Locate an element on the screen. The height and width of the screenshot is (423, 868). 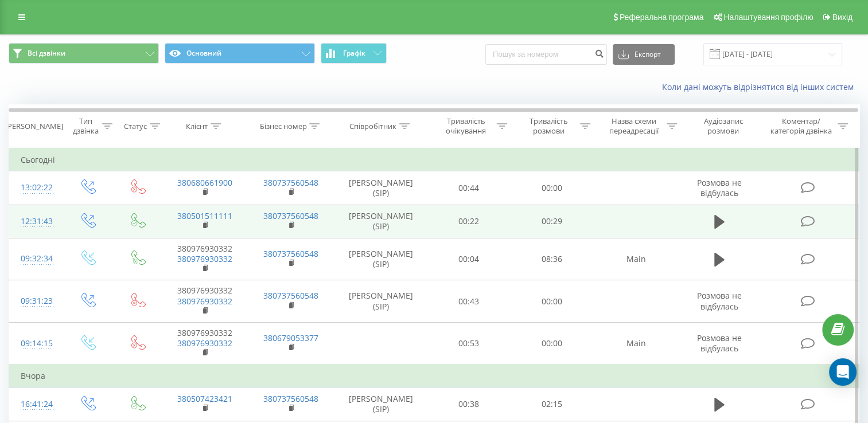
a: Коли дані можуть відрізнятися вiд інших систем is located at coordinates (761, 87).